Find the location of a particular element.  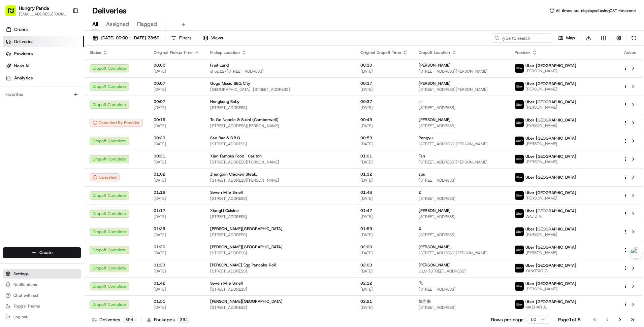

span: Pickup Location is located at coordinates (225, 53).